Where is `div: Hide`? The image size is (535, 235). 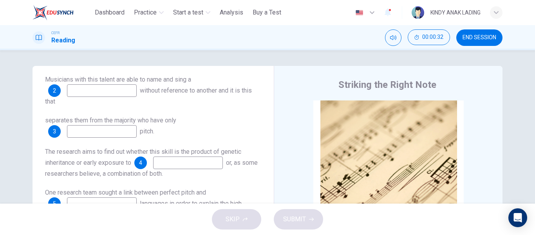
div: Hide is located at coordinates (429, 38).